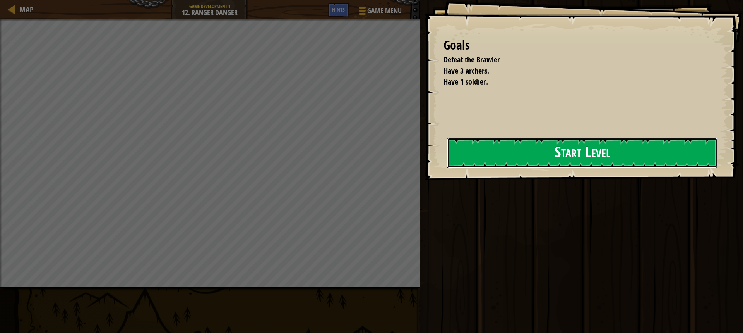 This screenshot has height=333, width=743. I want to click on span: Have 3 archers., so click(466, 70).